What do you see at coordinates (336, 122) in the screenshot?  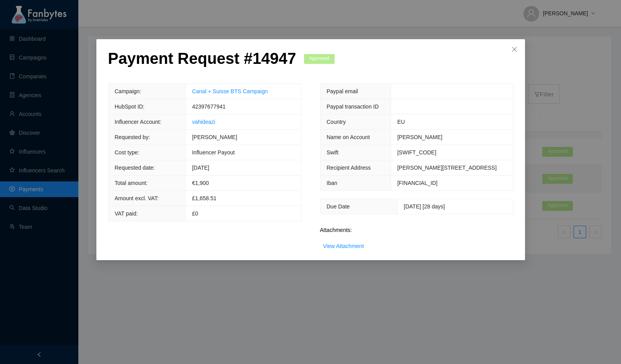 I see `span: Country` at bounding box center [336, 122].